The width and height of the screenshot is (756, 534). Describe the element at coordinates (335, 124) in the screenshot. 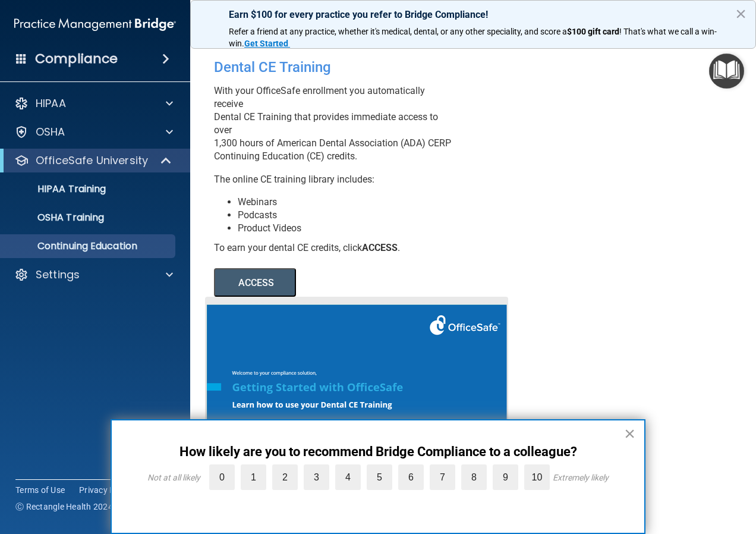

I see `p: With your OfficeSafe enrollment you automatically receive Dental CE Training that provides immedi...` at that location.